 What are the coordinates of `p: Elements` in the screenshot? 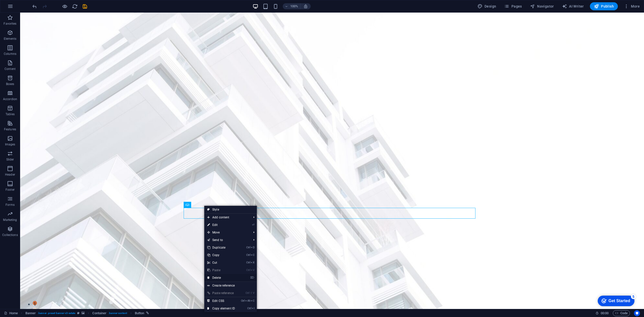 It's located at (10, 39).